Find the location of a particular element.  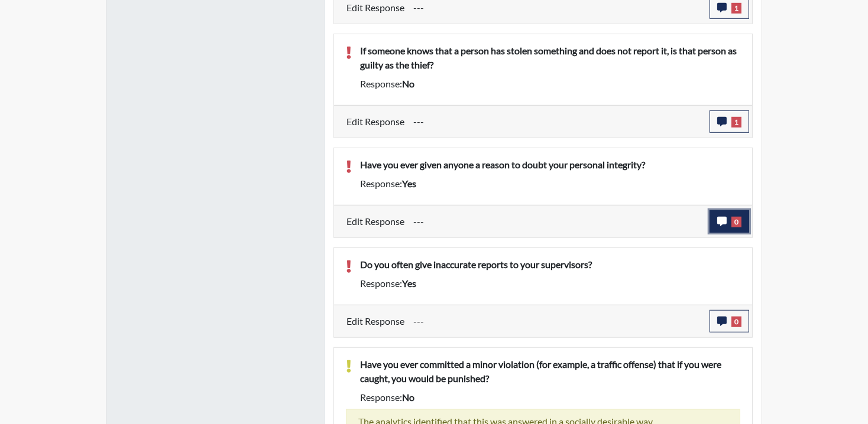

p: Have you ever given anyone a reason to doubt your personal integrity? is located at coordinates (550, 165).